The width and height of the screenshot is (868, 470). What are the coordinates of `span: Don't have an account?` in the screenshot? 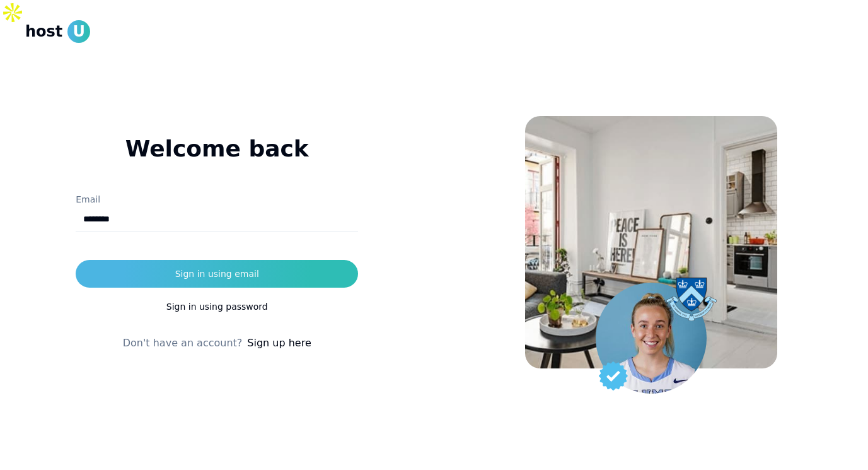 It's located at (183, 343).